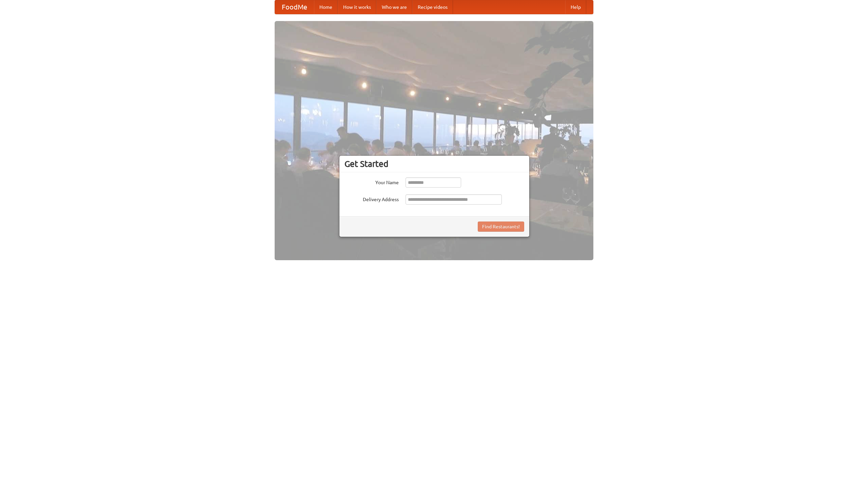 The width and height of the screenshot is (868, 480). Describe the element at coordinates (372, 199) in the screenshot. I see `label: Delivery Address` at that location.